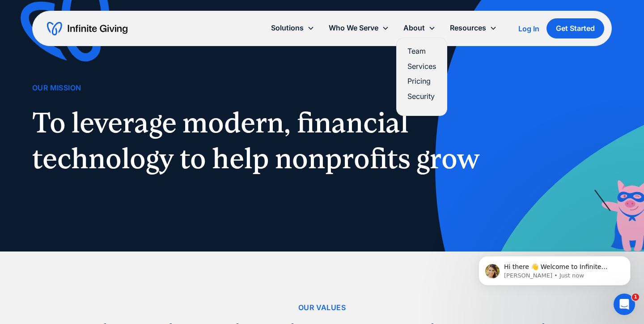 This screenshot has width=644, height=324. What do you see at coordinates (421, 96) in the screenshot?
I see `a: Security` at bounding box center [421, 96].